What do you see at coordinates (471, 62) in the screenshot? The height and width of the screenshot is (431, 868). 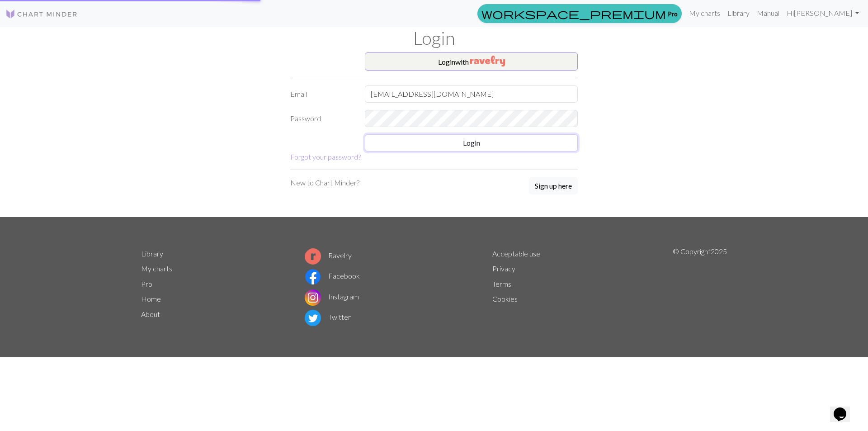 I see `button: Loginwith` at bounding box center [471, 62].